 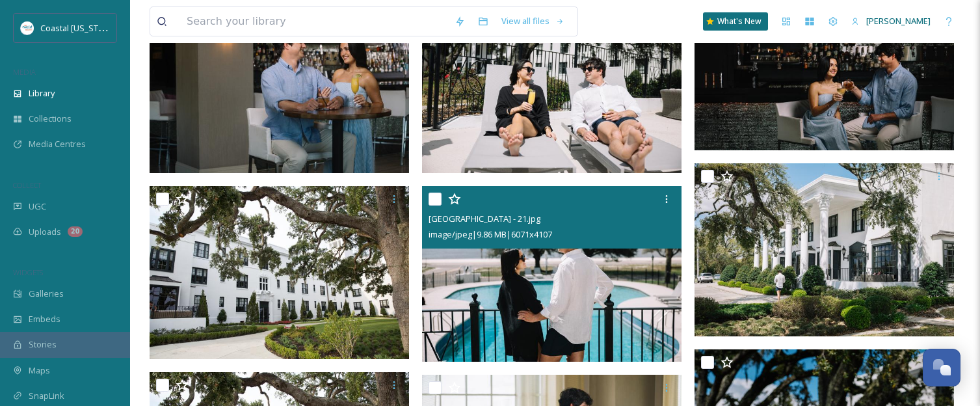 What do you see at coordinates (279, 272) in the screenshot?
I see `img: WhiteHouseHotel_Biloxi_Courtesy James Edward Bates Photography.jpg` at bounding box center [279, 272].